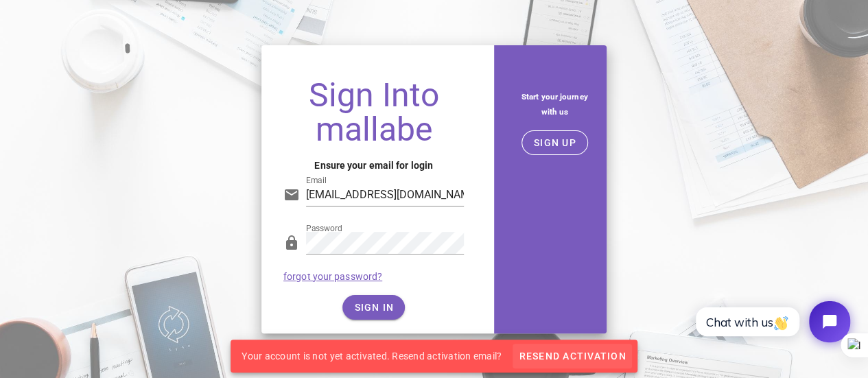 This screenshot has height=378, width=868. I want to click on span: Chat with us, so click(67, 33).